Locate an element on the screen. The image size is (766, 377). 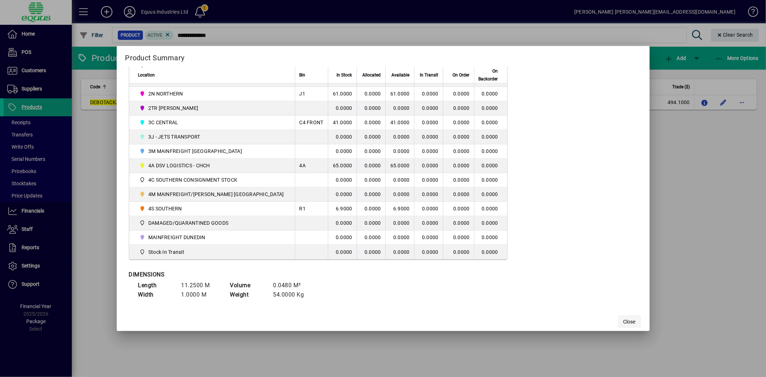
div: DIMENSIONS is located at coordinates (219, 275).